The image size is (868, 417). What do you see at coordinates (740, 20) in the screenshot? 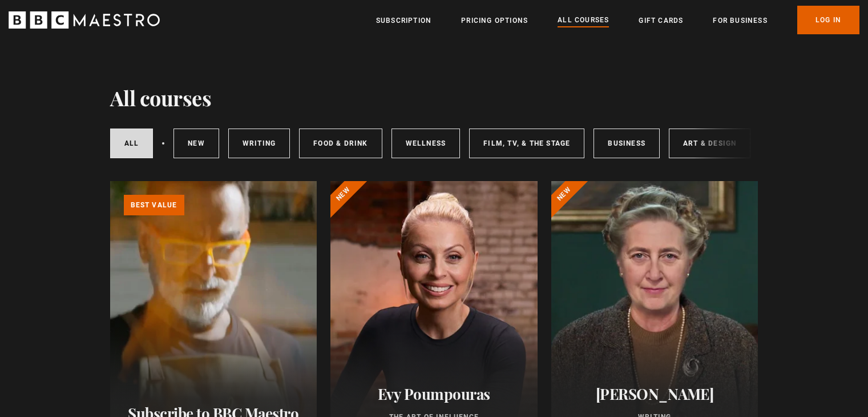
I see `a: For business` at bounding box center [740, 20].